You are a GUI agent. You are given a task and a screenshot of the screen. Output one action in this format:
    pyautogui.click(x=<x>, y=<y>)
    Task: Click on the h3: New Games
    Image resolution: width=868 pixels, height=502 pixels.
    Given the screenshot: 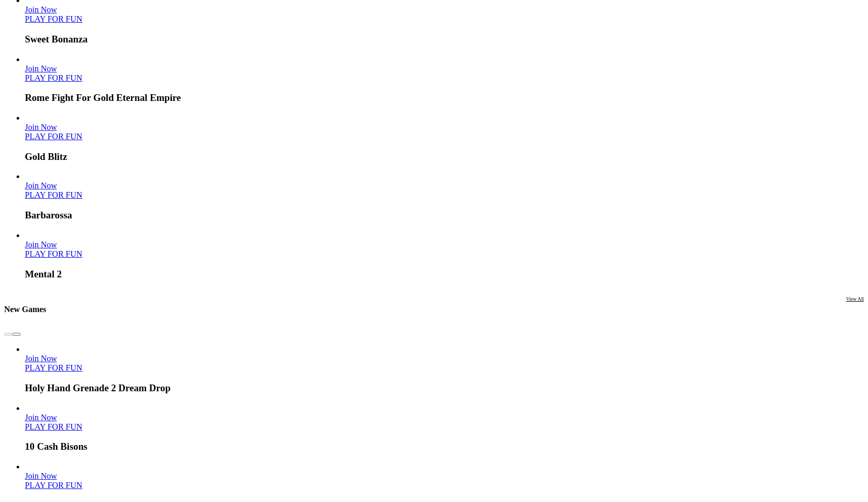 What is the action you would take?
    pyautogui.click(x=25, y=309)
    